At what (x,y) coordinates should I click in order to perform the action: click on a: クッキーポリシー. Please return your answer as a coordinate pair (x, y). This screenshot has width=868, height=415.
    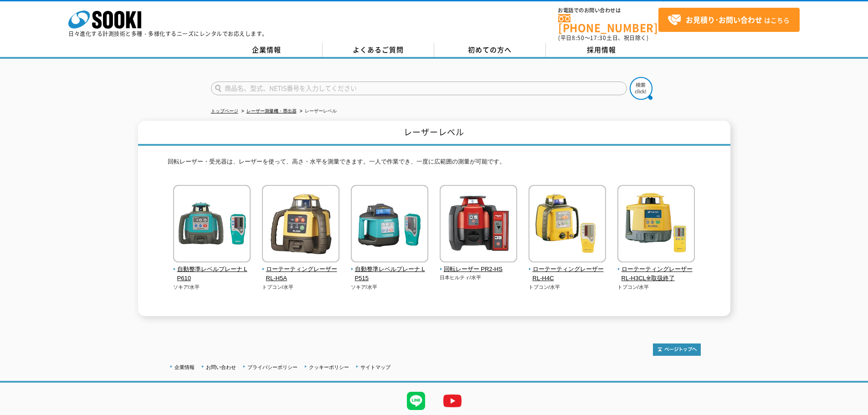
    Looking at the image, I should click on (329, 367).